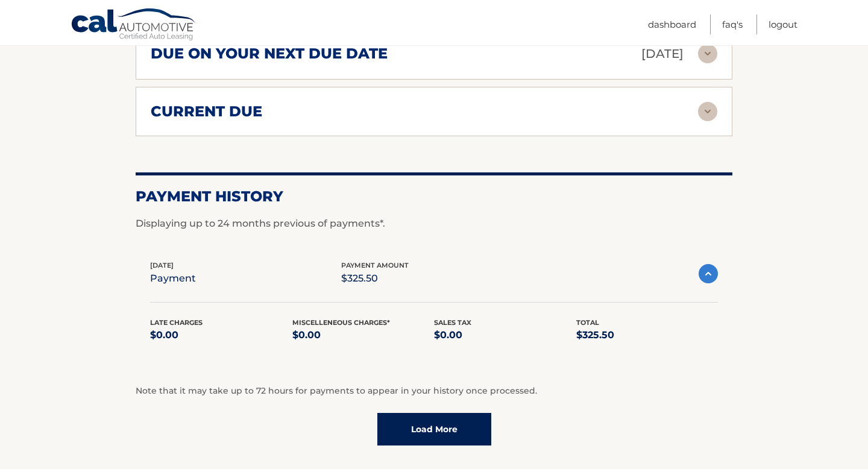  Describe the element at coordinates (434, 223) in the screenshot. I see `p: Displaying up to 24 months previous of payments*.` at that location.